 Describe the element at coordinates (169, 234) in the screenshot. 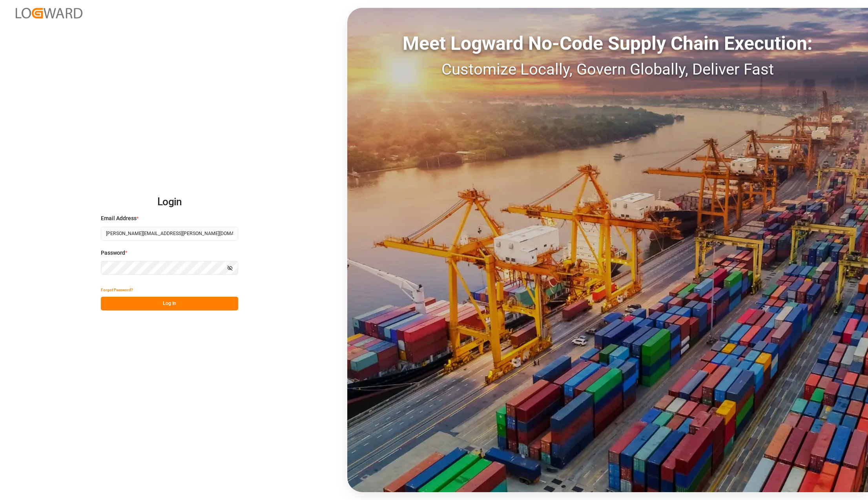

I see `input: Enter your email` at that location.